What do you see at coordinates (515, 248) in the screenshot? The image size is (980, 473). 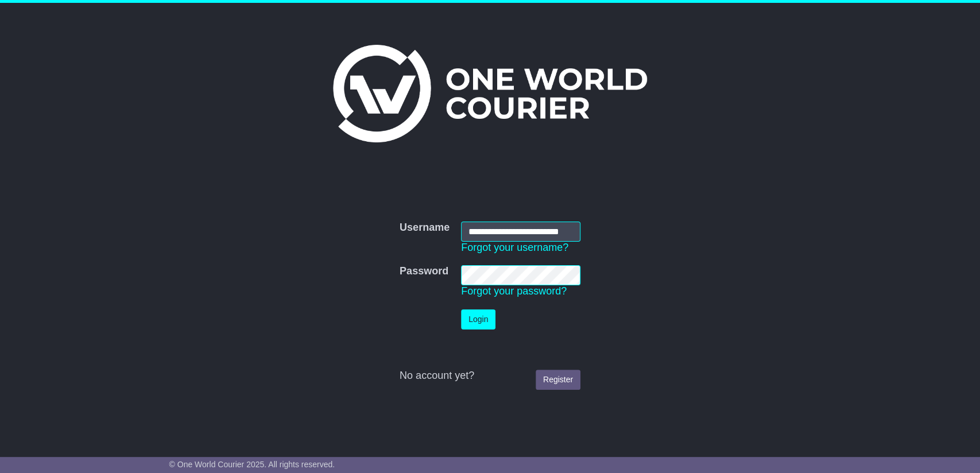 I see `a: Forgot your username?` at bounding box center [515, 248].